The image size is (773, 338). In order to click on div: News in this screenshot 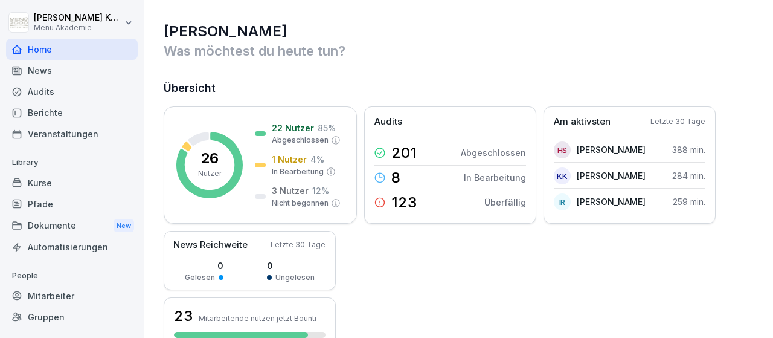, I will do `click(72, 70)`.